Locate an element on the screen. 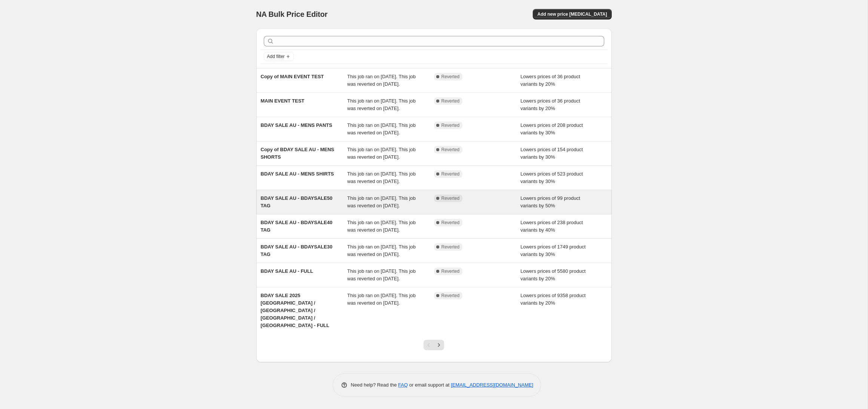 This screenshot has height=409, width=868. a: FAQ is located at coordinates (403, 384).